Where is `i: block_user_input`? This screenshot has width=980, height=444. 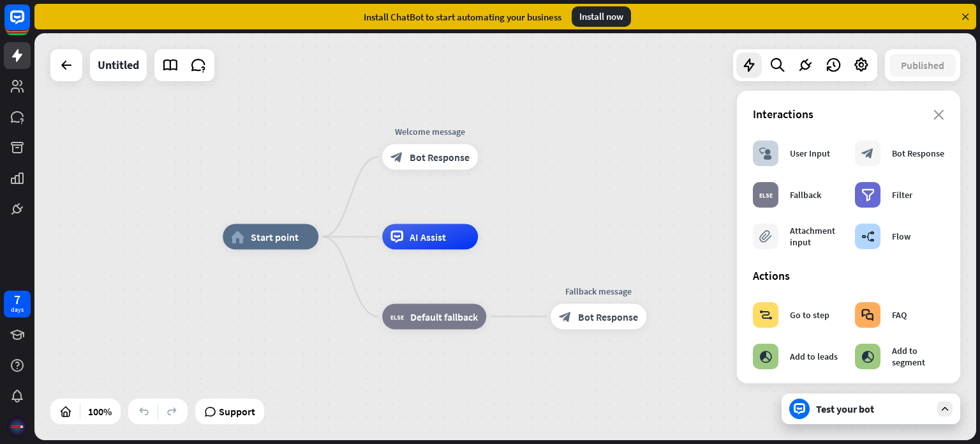
i: block_user_input is located at coordinates (766, 153).